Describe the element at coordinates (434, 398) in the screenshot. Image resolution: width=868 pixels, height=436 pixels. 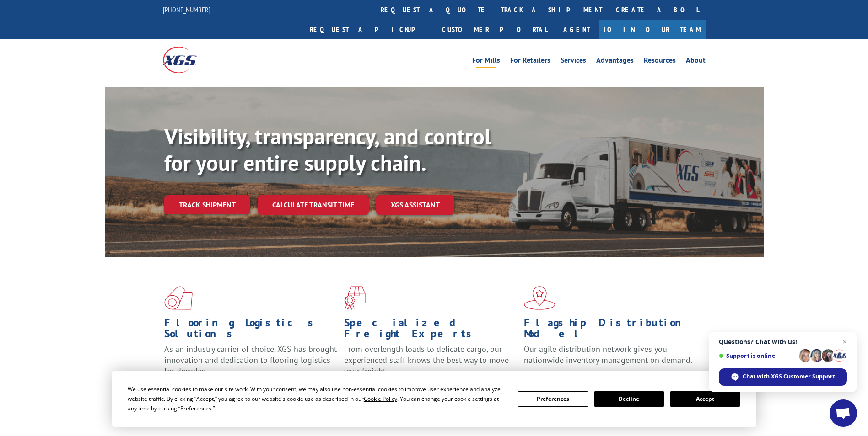
I see `div: Cookie Consent Prompt` at that location.